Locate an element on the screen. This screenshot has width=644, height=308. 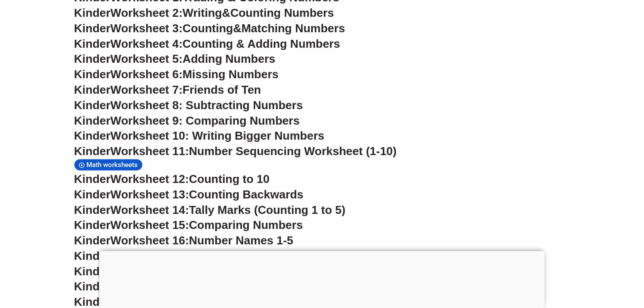
span: Missing Numbers is located at coordinates (230, 74).